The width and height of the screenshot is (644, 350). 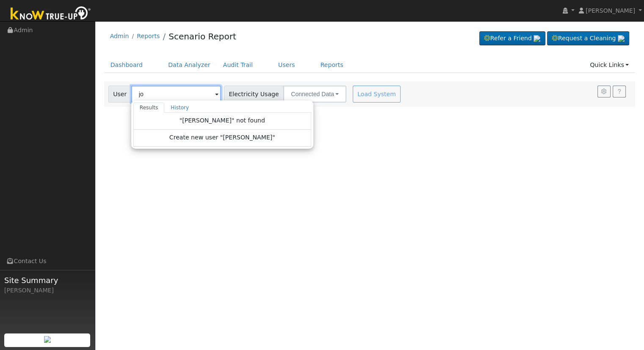 What do you see at coordinates (127, 65) in the screenshot?
I see `a: Dashboard` at bounding box center [127, 65].